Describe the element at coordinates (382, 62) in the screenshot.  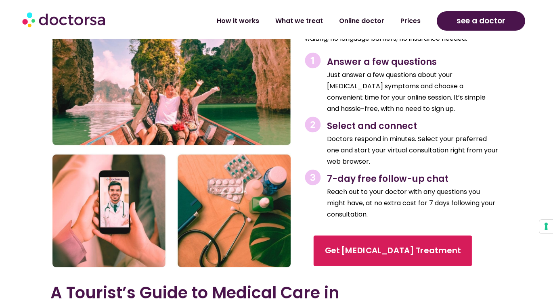
I see `span: Answer a few questions` at that location.